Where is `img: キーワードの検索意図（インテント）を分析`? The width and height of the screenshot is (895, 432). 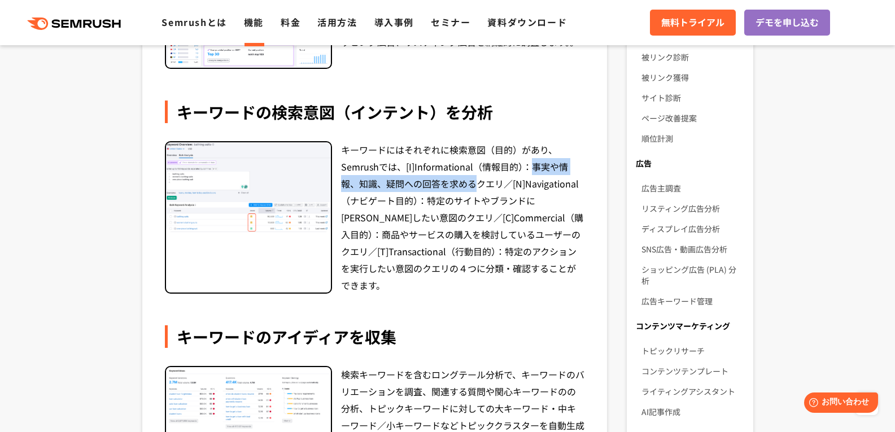
img: キーワードの検索意図（インテント）を分析 is located at coordinates (248, 187).